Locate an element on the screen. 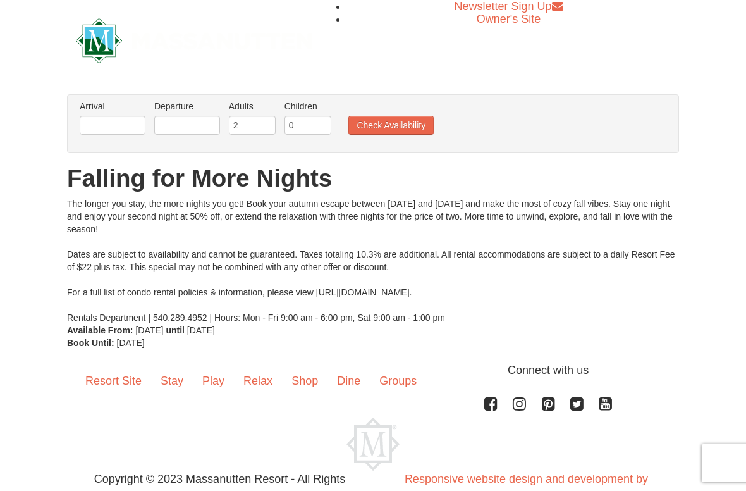  a: Play is located at coordinates (213, 381).